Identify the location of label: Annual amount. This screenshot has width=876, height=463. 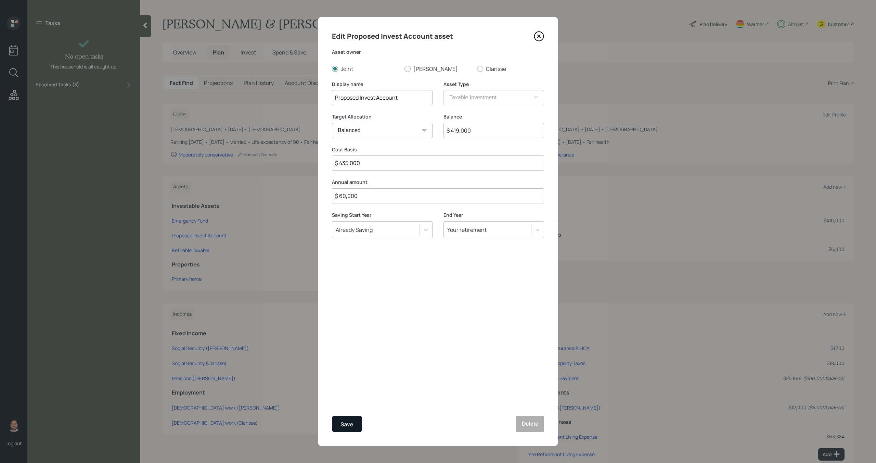
(438, 182).